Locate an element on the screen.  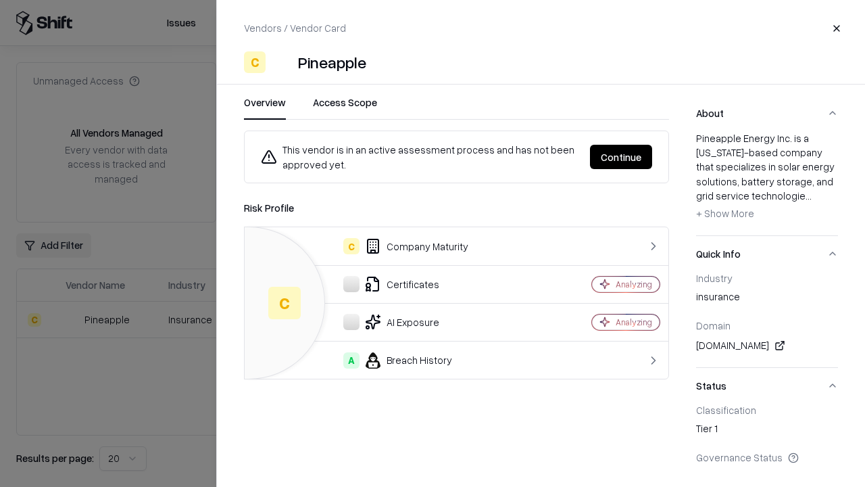
span: + Show More is located at coordinates (725, 213).